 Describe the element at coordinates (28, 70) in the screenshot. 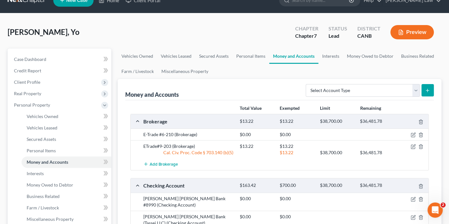

I see `span: Credit Report` at that location.